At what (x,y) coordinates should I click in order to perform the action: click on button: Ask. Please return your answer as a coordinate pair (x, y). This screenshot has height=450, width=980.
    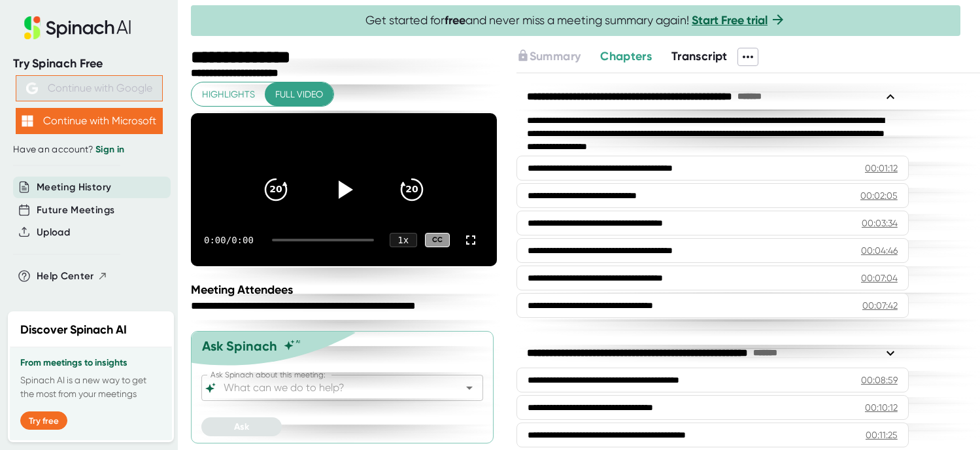
    Looking at the image, I should click on (241, 426).